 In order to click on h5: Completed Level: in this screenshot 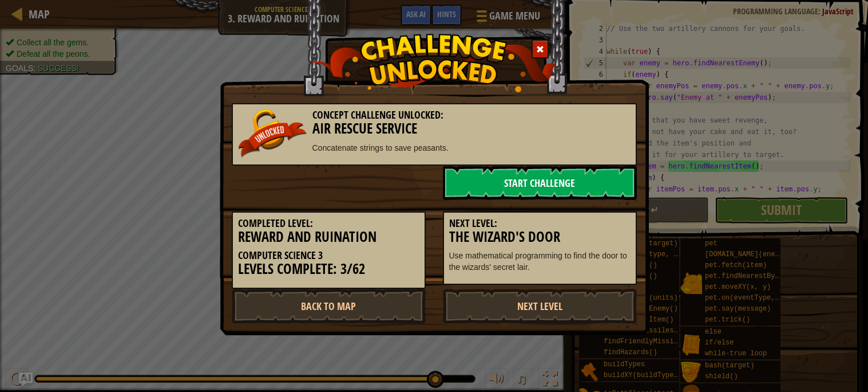, I will do `click(329, 224)`.